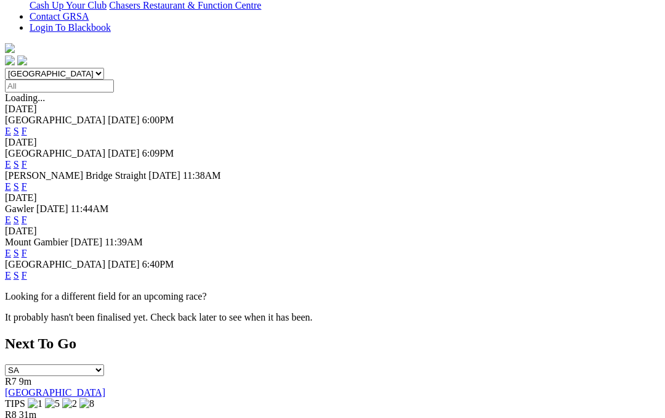  Describe the element at coordinates (36, 241) in the screenshot. I see `span: Mount Gambier` at that location.